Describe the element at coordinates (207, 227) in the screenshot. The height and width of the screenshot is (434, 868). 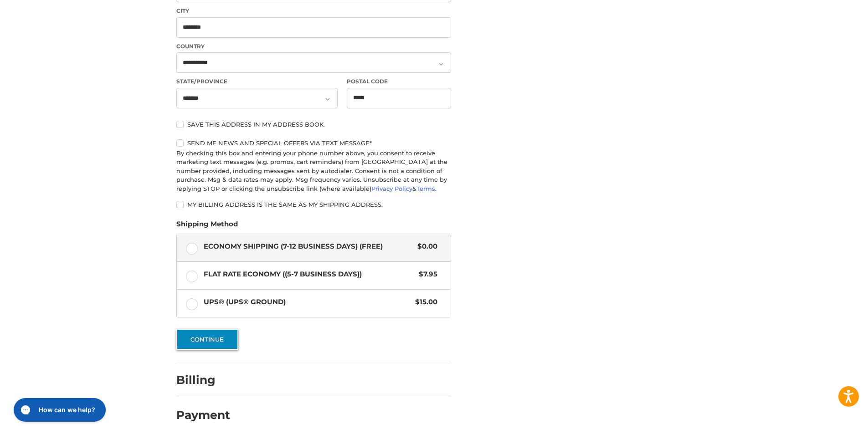
I see `legend: Shipping Method` at that location.